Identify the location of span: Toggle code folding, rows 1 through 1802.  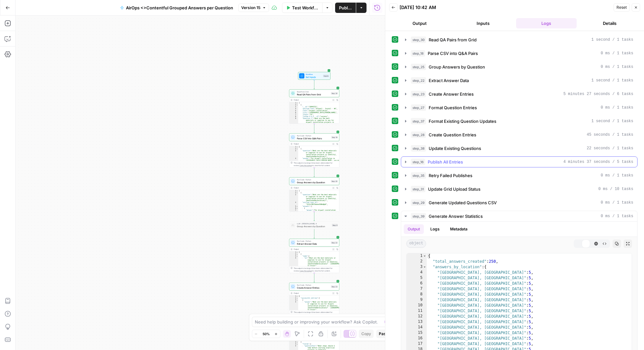
(298, 147).